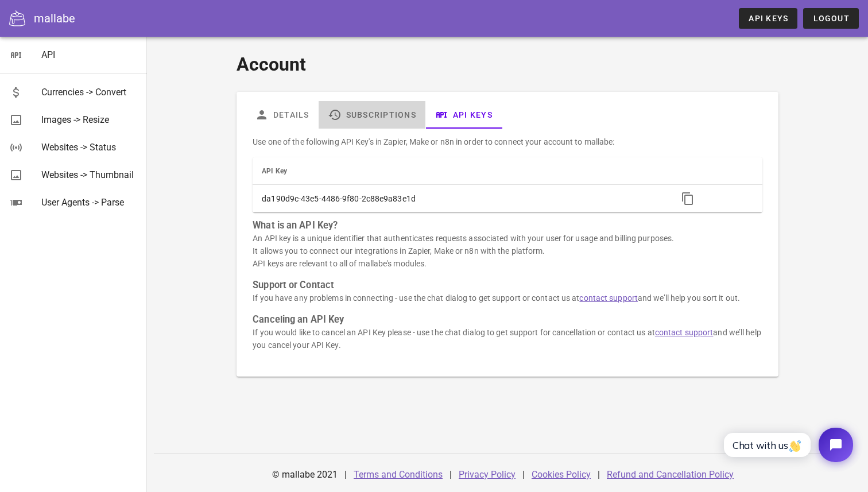 This screenshot has width=868, height=492. I want to click on button: Chat with us👋, so click(56, 27).